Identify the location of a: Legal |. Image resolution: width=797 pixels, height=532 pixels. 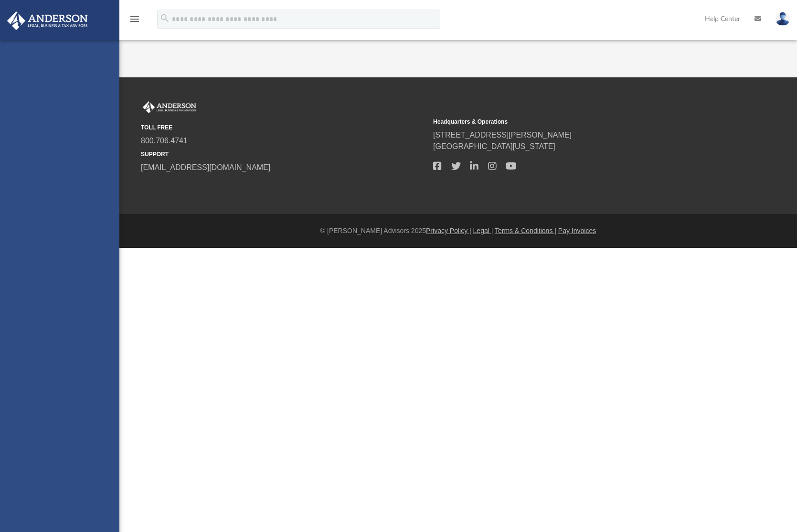
(483, 231).